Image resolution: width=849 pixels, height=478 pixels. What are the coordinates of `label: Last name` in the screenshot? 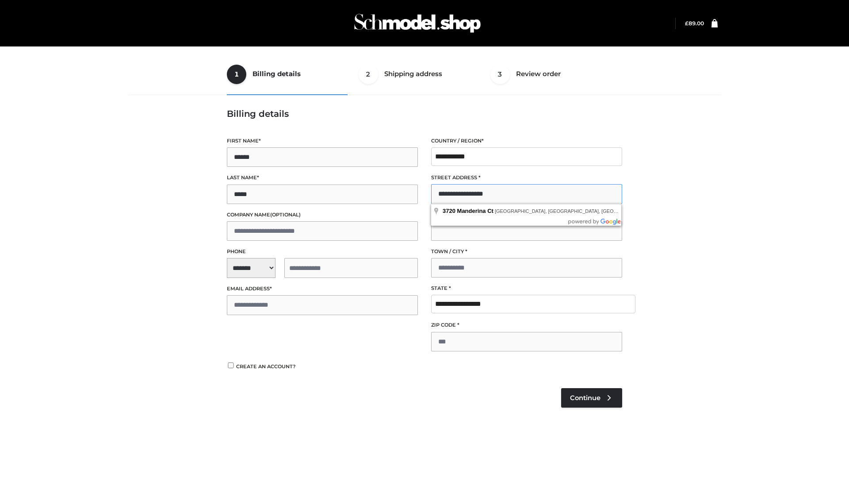 It's located at (322, 177).